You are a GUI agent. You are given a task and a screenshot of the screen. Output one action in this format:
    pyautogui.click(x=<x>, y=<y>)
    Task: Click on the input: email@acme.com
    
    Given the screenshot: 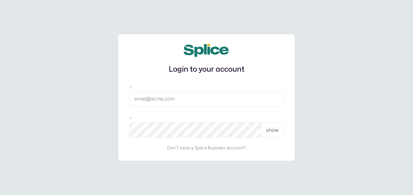 What is the action you would take?
    pyautogui.click(x=206, y=99)
    